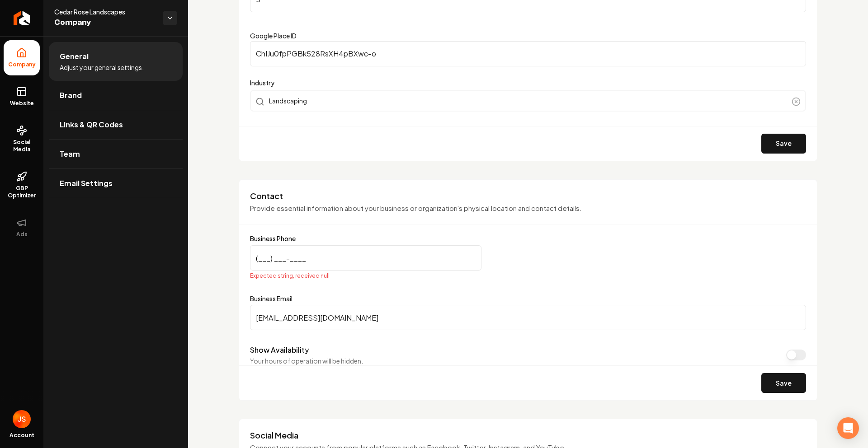 The width and height of the screenshot is (868, 448). I want to click on a: Links & QR Codes, so click(116, 125).